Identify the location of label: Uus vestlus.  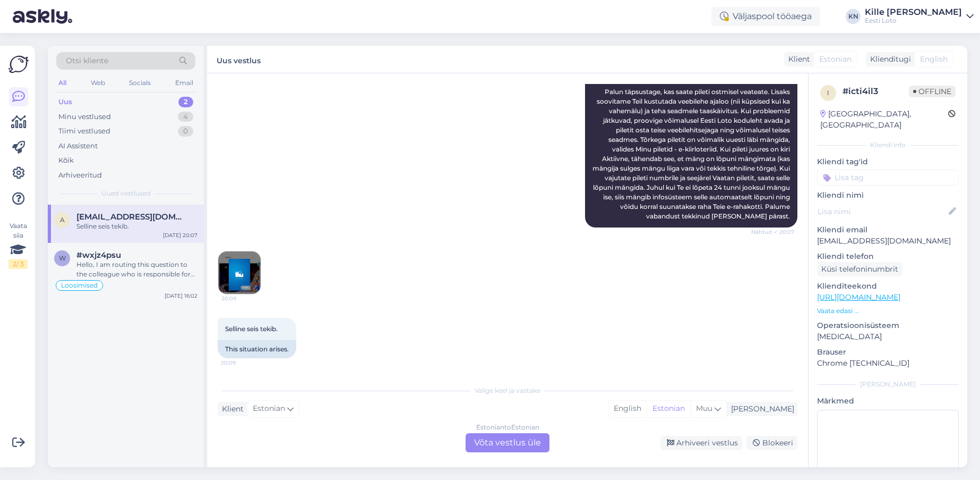
(238, 59).